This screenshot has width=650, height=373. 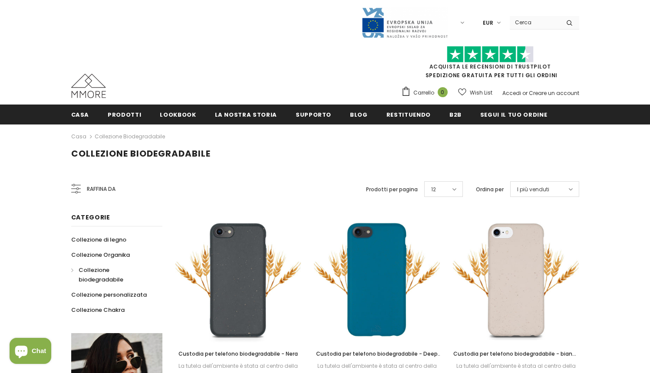 I want to click on a: Creare un account, so click(x=554, y=93).